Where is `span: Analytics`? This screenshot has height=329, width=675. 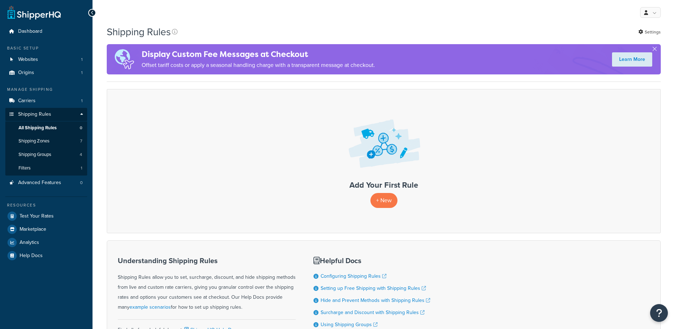
span: Analytics is located at coordinates (29, 242).